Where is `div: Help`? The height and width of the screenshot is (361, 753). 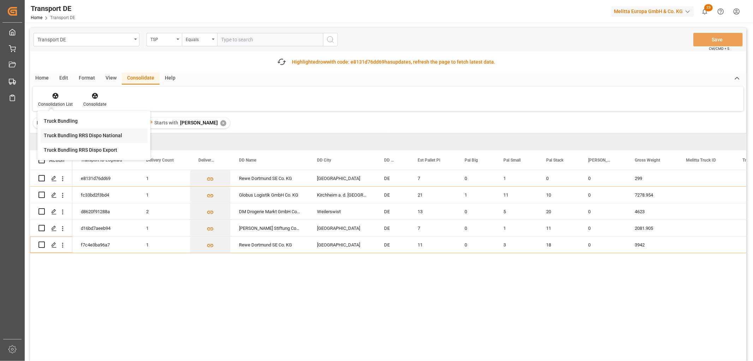 div: Help is located at coordinates (170, 78).